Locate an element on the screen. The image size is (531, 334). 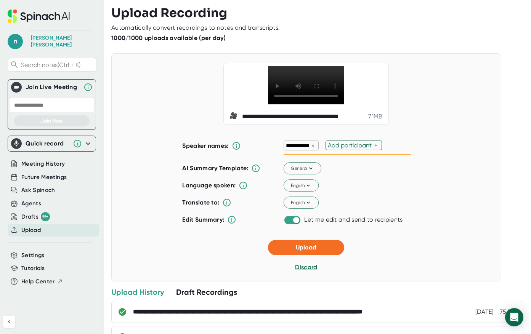
div: Automatically convert recordings to notes and transcripts. is located at coordinates (195, 28).